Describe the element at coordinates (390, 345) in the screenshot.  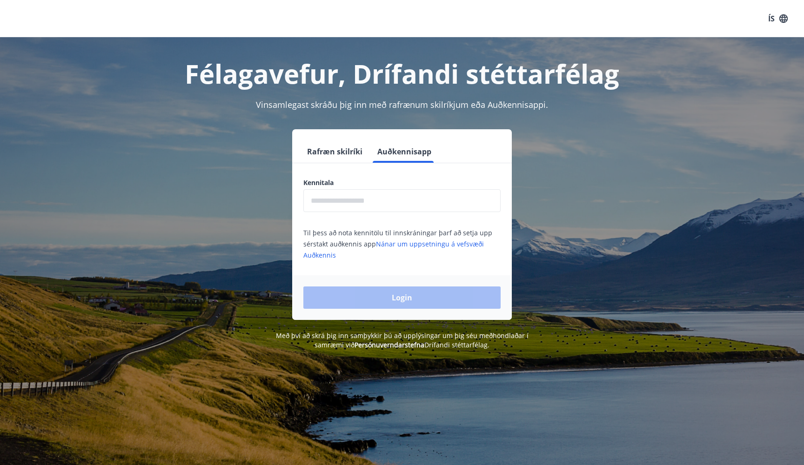
I see `a: Persónuverndarstefna` at that location.